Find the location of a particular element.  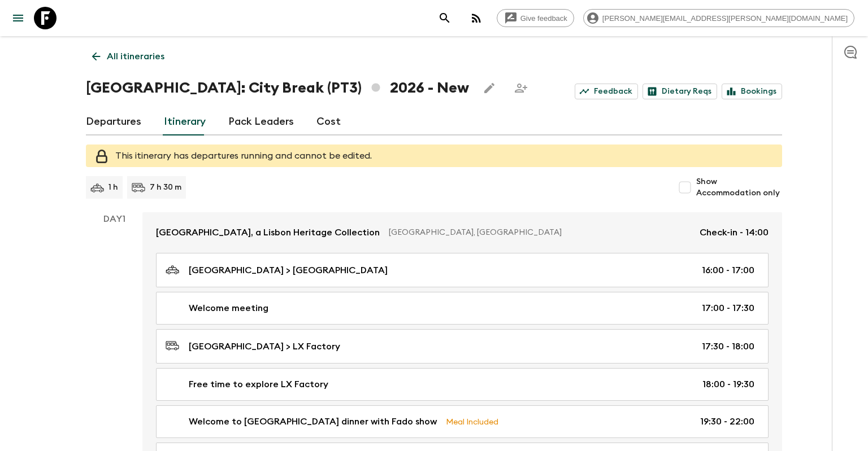

p: All itineraries is located at coordinates (136, 57).